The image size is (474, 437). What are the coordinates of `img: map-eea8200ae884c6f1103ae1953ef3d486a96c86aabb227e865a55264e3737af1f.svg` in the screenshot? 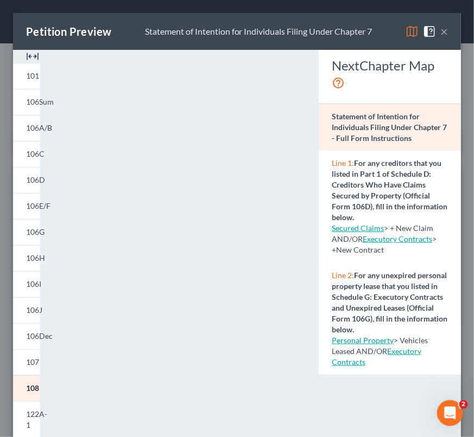 It's located at (412, 31).